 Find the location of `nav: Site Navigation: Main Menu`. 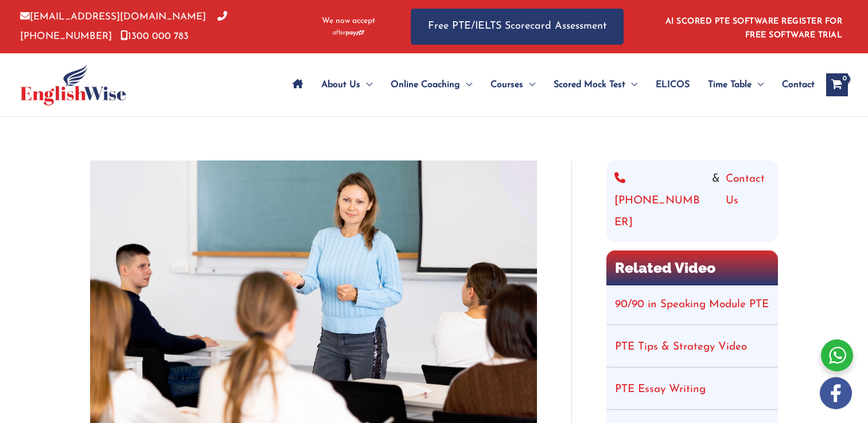

nav: Site Navigation: Main Menu is located at coordinates (549, 85).